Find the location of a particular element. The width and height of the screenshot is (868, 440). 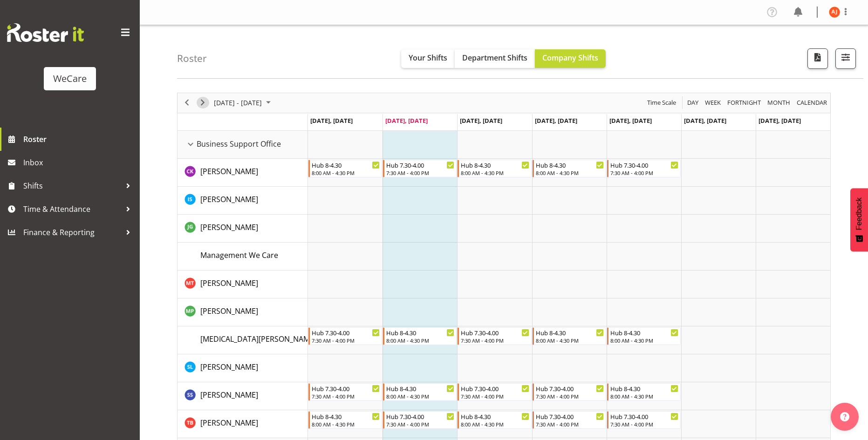

button: Month is located at coordinates (812, 103).